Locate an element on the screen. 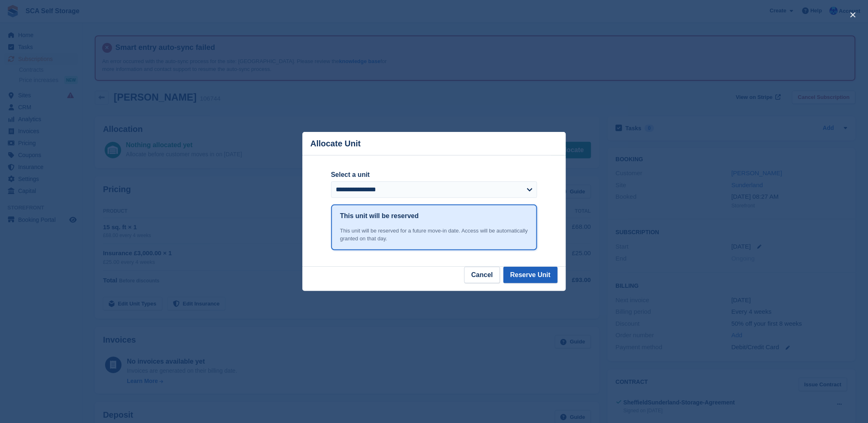 The image size is (868, 423). button: close is located at coordinates (854, 15).